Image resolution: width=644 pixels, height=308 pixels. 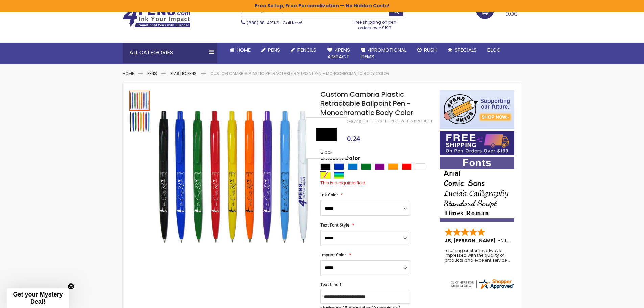 What do you see at coordinates (331, 285) in the screenshot?
I see `span: Text Line 1` at bounding box center [331, 285].